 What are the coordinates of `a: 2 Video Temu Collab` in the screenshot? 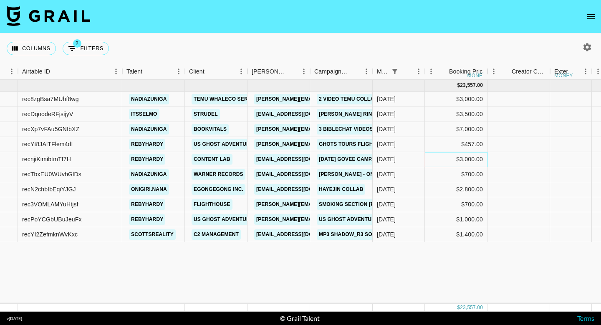 It's located at (348, 99).